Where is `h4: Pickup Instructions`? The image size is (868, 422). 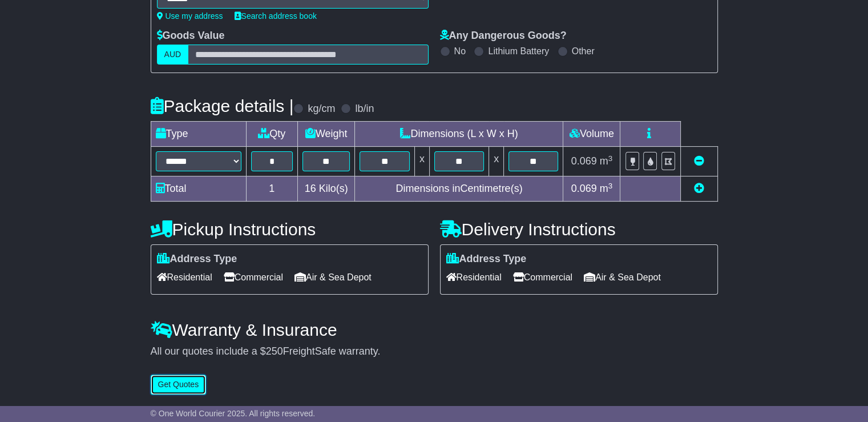
h4: Pickup Instructions is located at coordinates (289, 229).